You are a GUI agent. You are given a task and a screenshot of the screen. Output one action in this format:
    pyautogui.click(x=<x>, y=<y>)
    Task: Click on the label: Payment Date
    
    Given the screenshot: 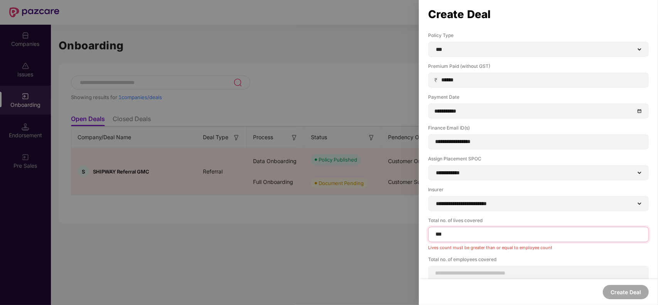 What is the action you would take?
    pyautogui.click(x=539, y=98)
    